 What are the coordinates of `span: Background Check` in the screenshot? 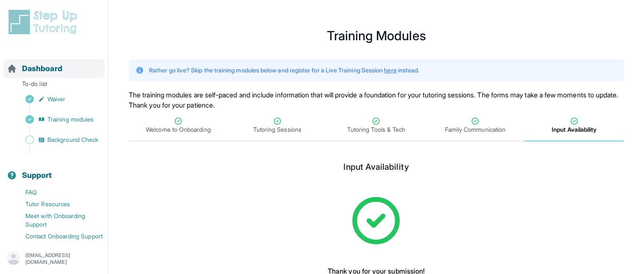 It's located at (73, 140).